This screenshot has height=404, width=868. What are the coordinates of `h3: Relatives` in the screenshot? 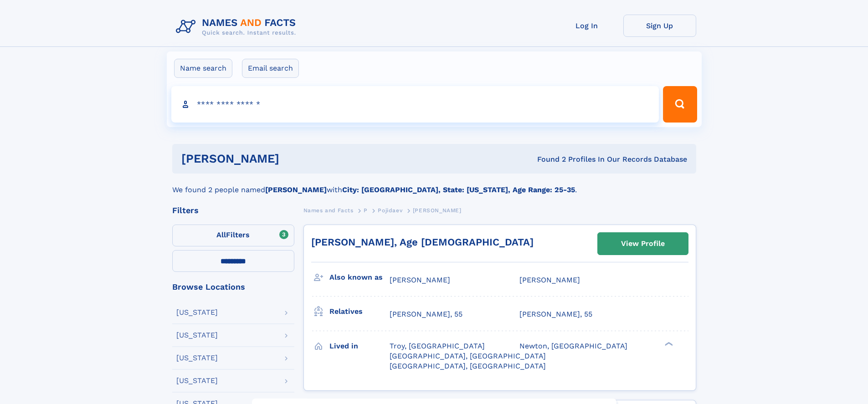 It's located at (359, 312).